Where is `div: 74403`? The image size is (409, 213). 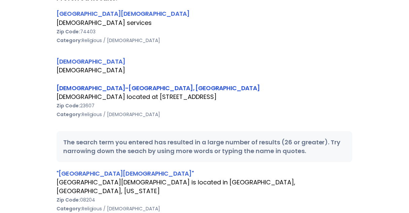 div: 74403 is located at coordinates (204, 32).